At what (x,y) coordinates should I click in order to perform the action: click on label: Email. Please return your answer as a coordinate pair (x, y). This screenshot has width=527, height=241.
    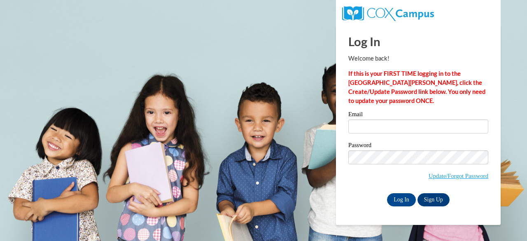
    Looking at the image, I should click on (419, 115).